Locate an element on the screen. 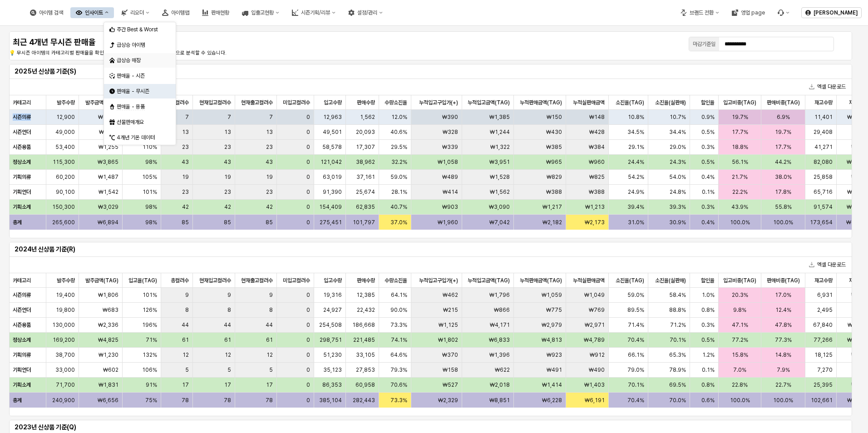 The height and width of the screenshot is (433, 868). span: 누적실판매금액 is located at coordinates (589, 281).